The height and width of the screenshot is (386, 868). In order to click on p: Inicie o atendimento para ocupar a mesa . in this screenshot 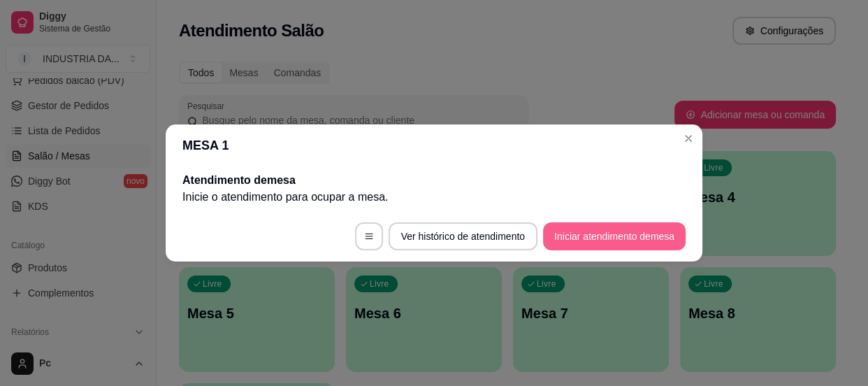, I will do `click(434, 197)`.